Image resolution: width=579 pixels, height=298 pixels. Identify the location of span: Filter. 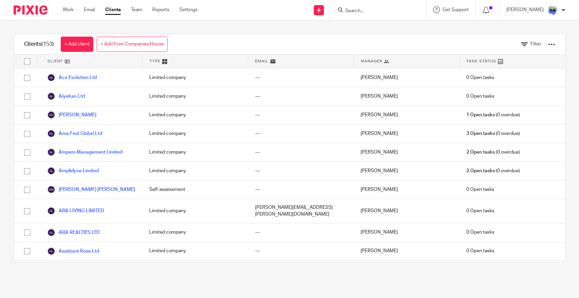
(536, 44).